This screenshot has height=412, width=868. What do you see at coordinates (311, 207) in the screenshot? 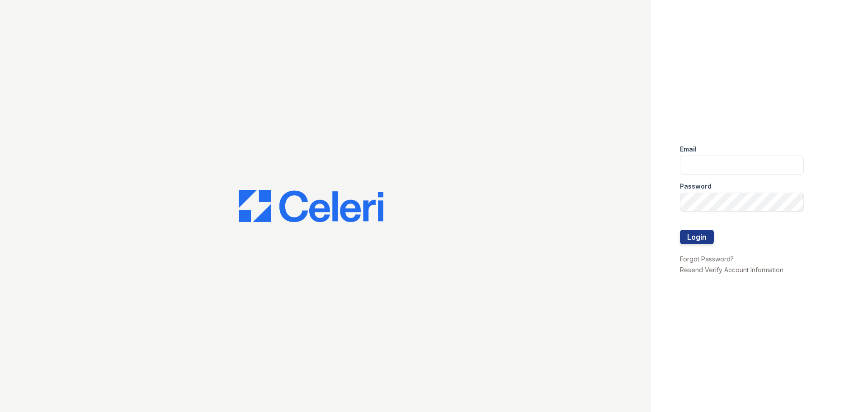
I see `img: CE_Logo_Blue-a8612792a0a2168367f1c8372b55b34899dd931a85d93a1a3d3e32e68fde9ad4.png` at bounding box center [311, 207].